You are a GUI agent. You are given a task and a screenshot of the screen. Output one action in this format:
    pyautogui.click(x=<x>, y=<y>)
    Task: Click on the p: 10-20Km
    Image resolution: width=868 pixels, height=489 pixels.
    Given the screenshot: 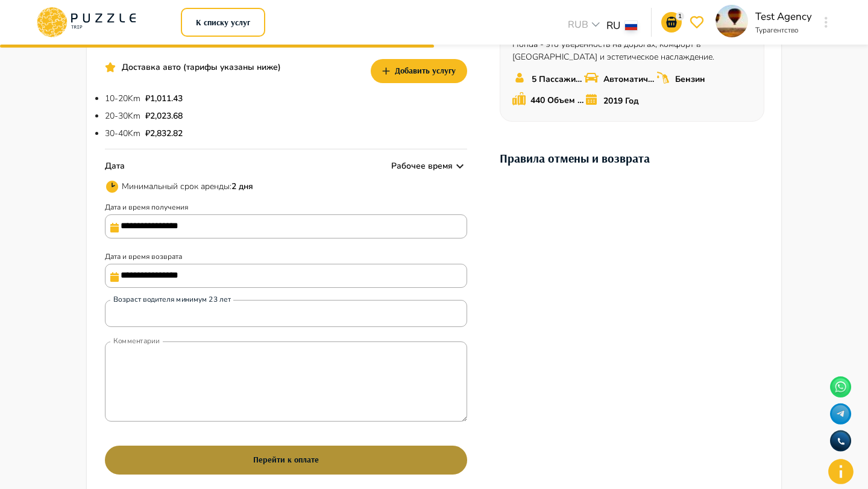 What is the action you would take?
    pyautogui.click(x=286, y=98)
    